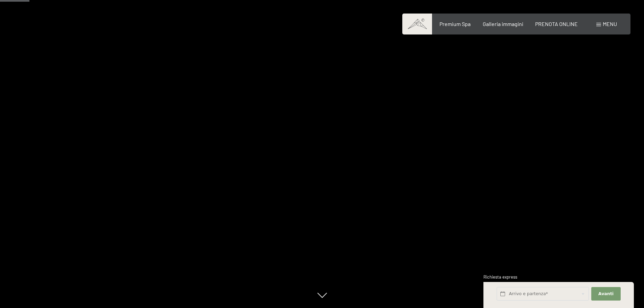 This screenshot has width=644, height=308. What do you see at coordinates (455, 24) in the screenshot?
I see `span: Premium Spa` at bounding box center [455, 24].